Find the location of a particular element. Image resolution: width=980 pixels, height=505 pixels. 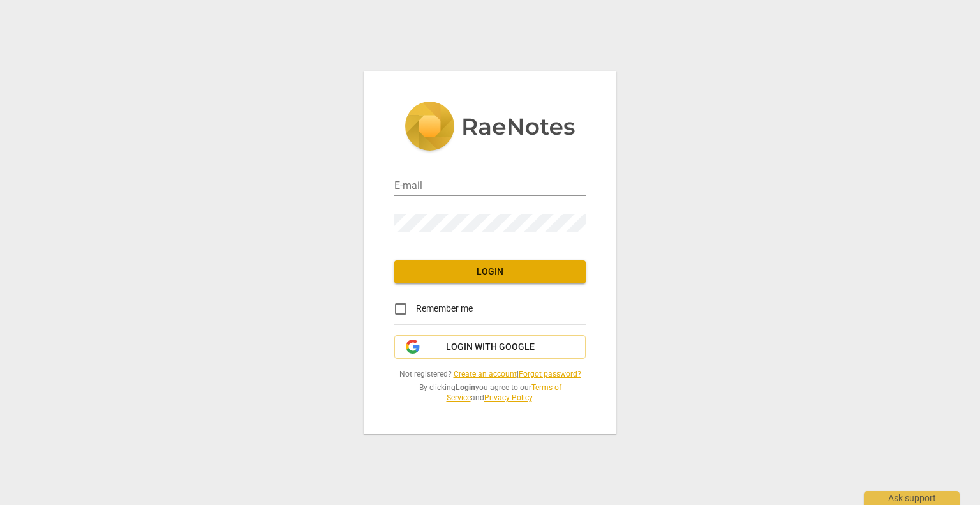

a: Forgot password? is located at coordinates (550, 374).